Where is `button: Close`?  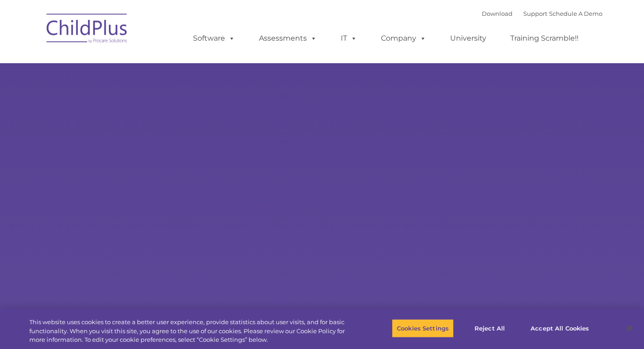
button: Close is located at coordinates (630, 329).